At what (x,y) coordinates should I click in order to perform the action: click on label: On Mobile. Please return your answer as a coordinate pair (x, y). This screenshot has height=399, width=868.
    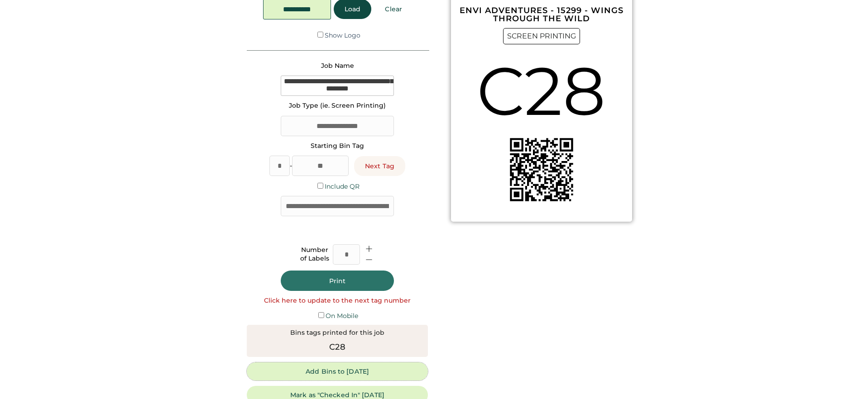
    Looking at the image, I should click on (342, 316).